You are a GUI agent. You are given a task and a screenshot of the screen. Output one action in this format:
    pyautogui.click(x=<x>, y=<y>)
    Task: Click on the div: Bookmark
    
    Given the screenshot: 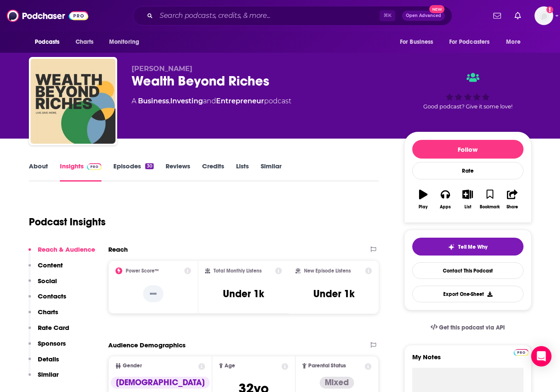 What is the action you would take?
    pyautogui.click(x=490, y=207)
    